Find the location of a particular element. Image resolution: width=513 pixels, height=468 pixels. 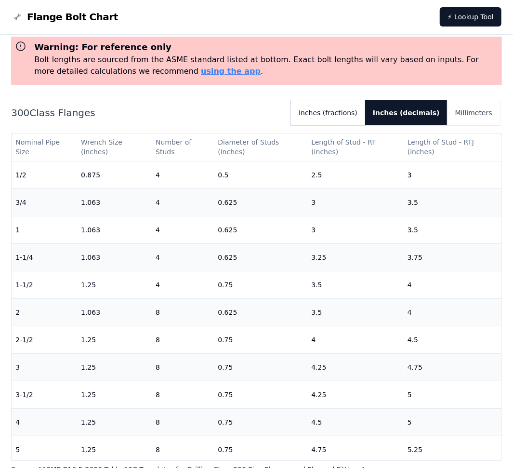

td: 1 is located at coordinates (44, 229).